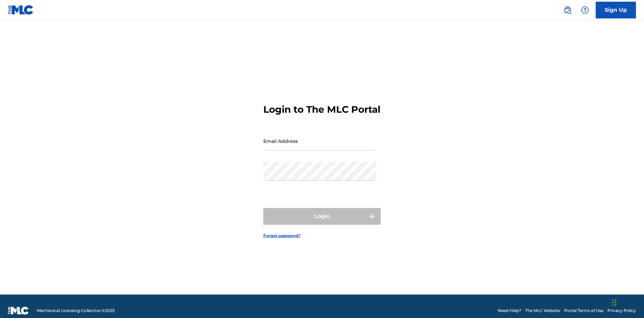  What do you see at coordinates (76, 311) in the screenshot?
I see `span: Mechanical Licensing Collective © 2025` at bounding box center [76, 311].